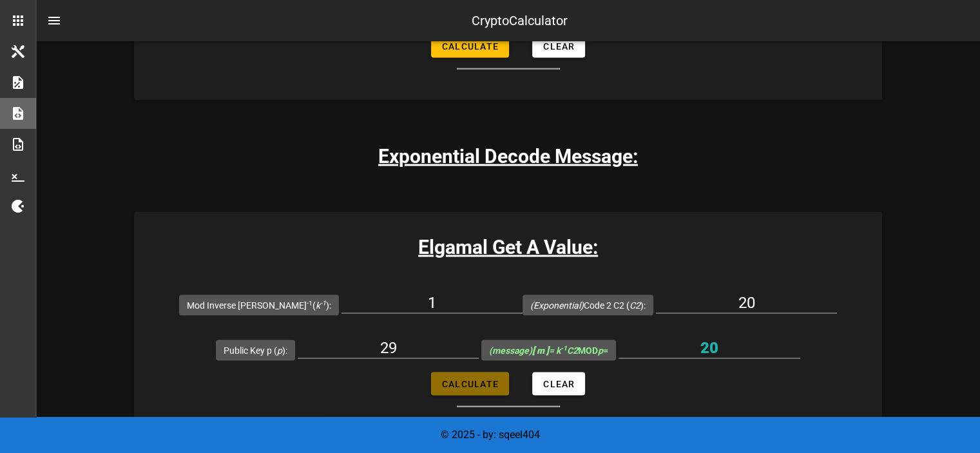  Describe the element at coordinates (508, 156) in the screenshot. I see `h3: Exponential Decode Message:` at that location.